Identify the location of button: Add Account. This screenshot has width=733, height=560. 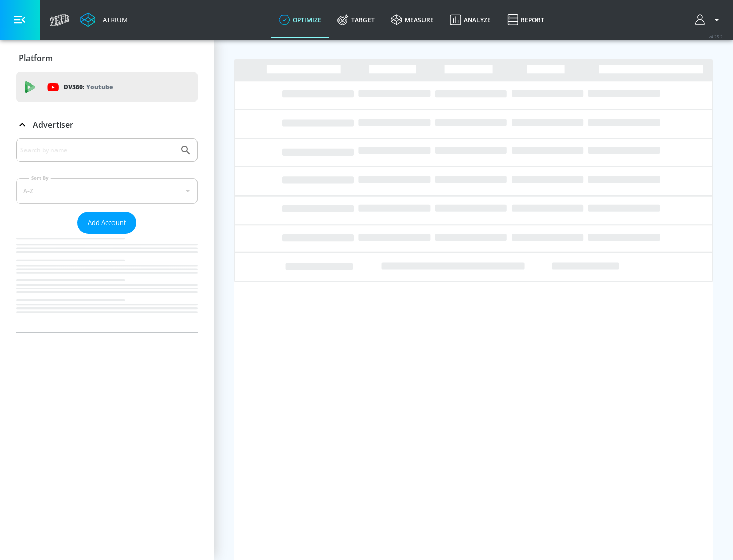
(106, 222).